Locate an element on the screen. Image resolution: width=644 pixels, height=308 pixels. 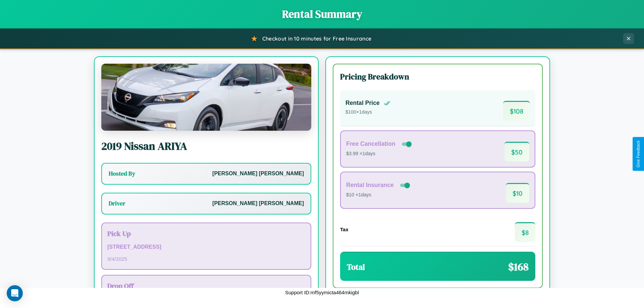
div: Open Intercom Messenger is located at coordinates (15, 293).